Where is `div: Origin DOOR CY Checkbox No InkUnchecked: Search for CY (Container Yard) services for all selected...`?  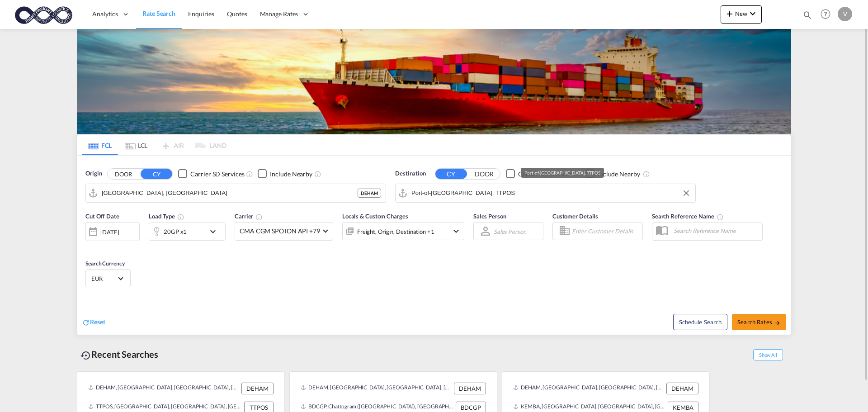
div: Origin DOOR CY Checkbox No InkUnchecked: Search for CY (Container Yard) services for all selected... is located at coordinates (434, 245).